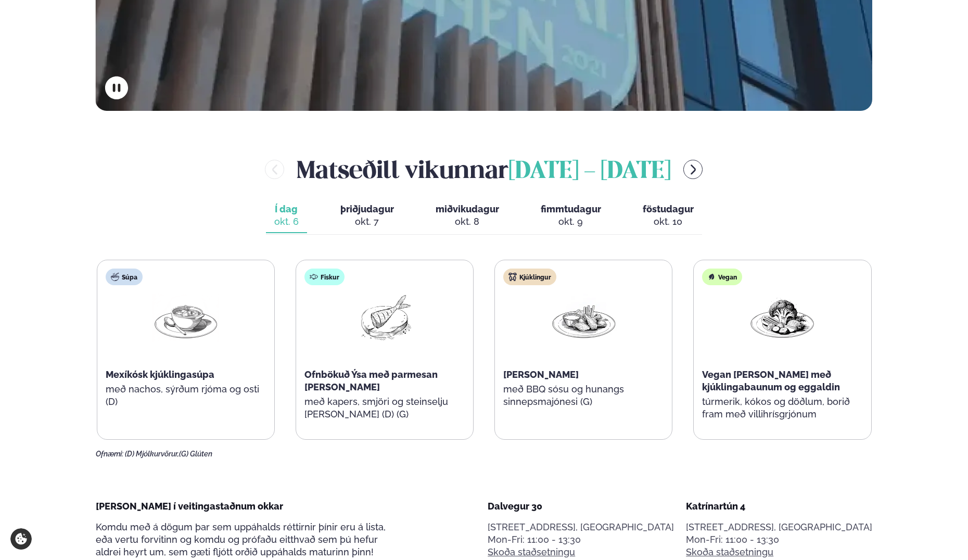 Image resolution: width=968 pixels, height=560 pixels. I want to click on div: Vegan, so click(722, 277).